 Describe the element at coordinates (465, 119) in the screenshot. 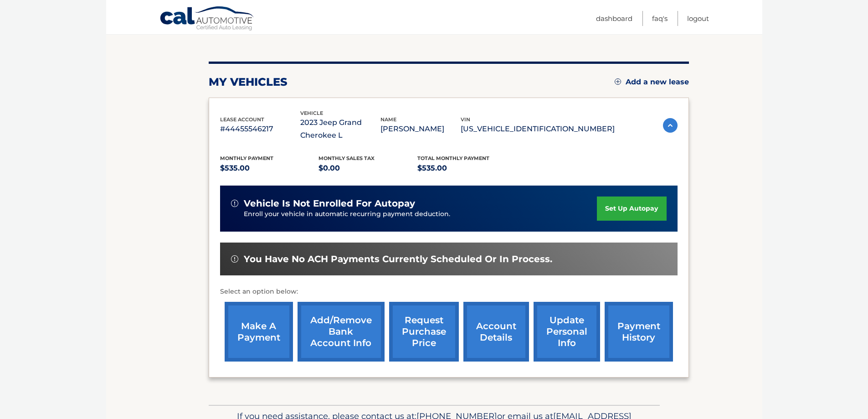

I see `span: vin` at that location.